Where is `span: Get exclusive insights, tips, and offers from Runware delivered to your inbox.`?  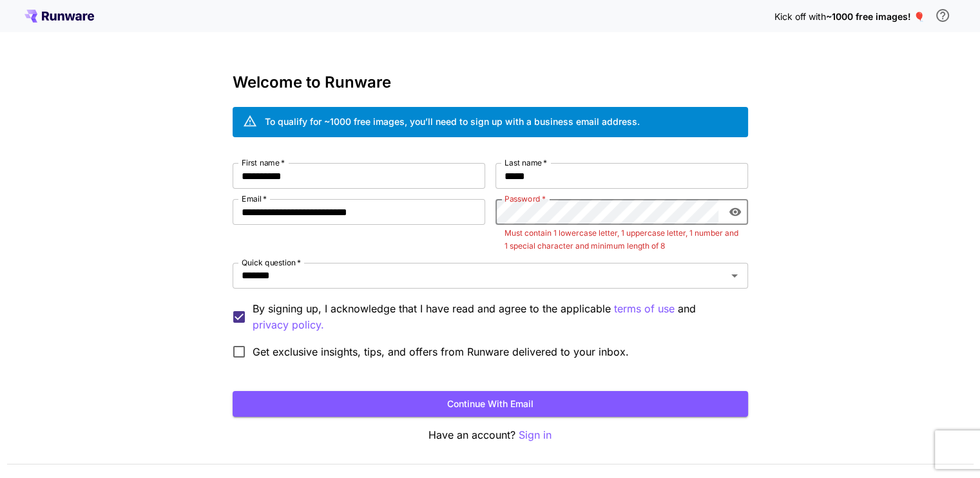 span: Get exclusive insights, tips, and offers from Runware delivered to your inbox. is located at coordinates (440, 351).